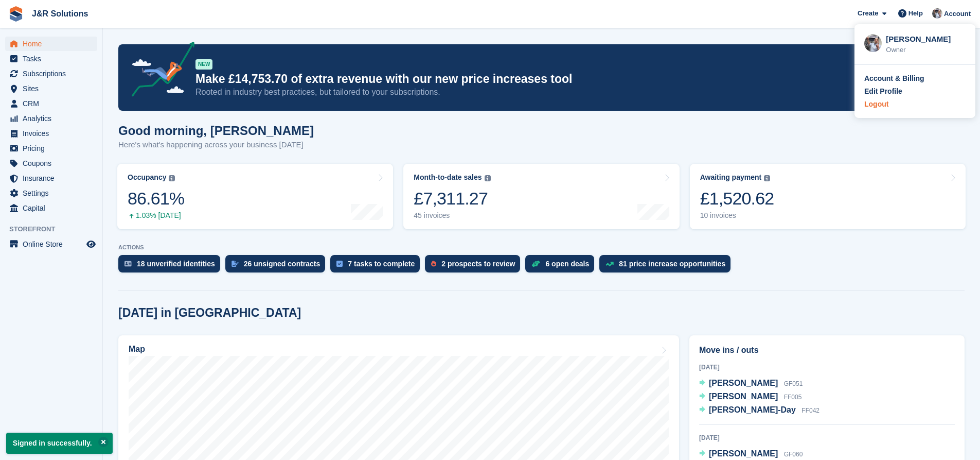 The height and width of the screenshot is (460, 980). What do you see at coordinates (737, 198) in the screenshot?
I see `div: £1,520.62` at bounding box center [737, 198].